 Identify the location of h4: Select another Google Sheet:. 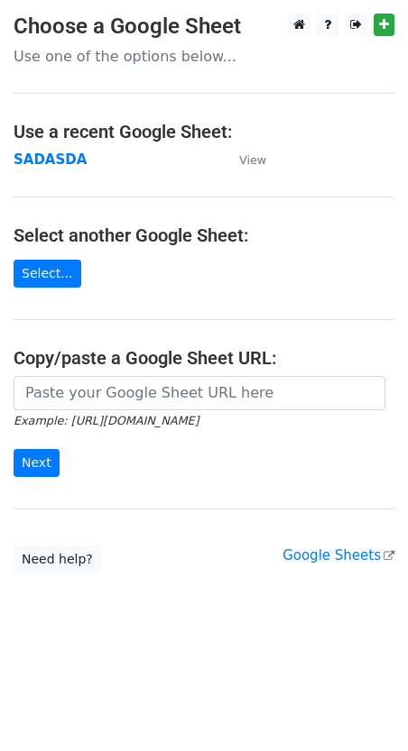
(204, 235).